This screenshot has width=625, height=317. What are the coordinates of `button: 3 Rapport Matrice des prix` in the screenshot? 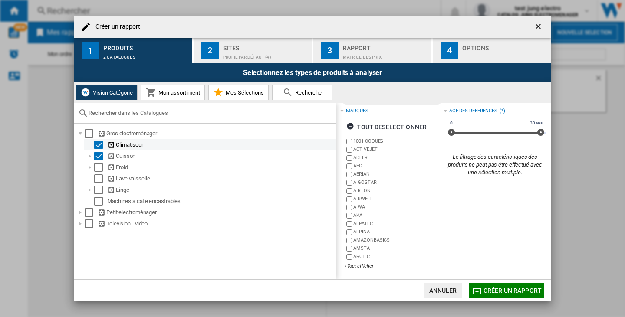 It's located at (373, 50).